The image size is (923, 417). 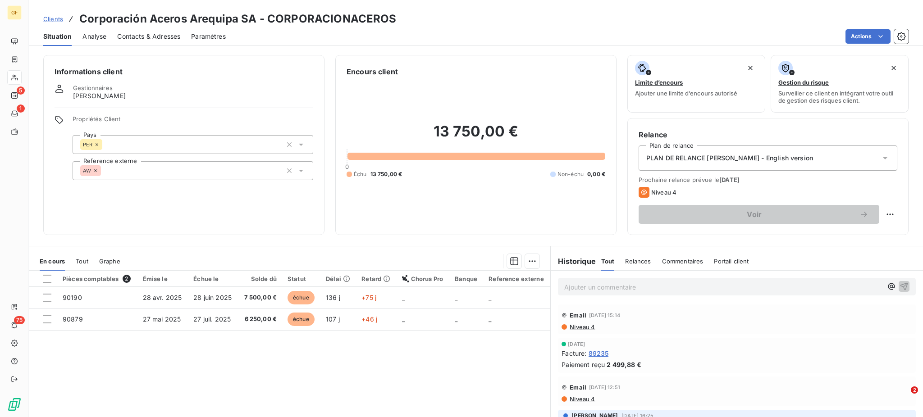 What do you see at coordinates (19, 320) in the screenshot?
I see `span: 75` at bounding box center [19, 320].